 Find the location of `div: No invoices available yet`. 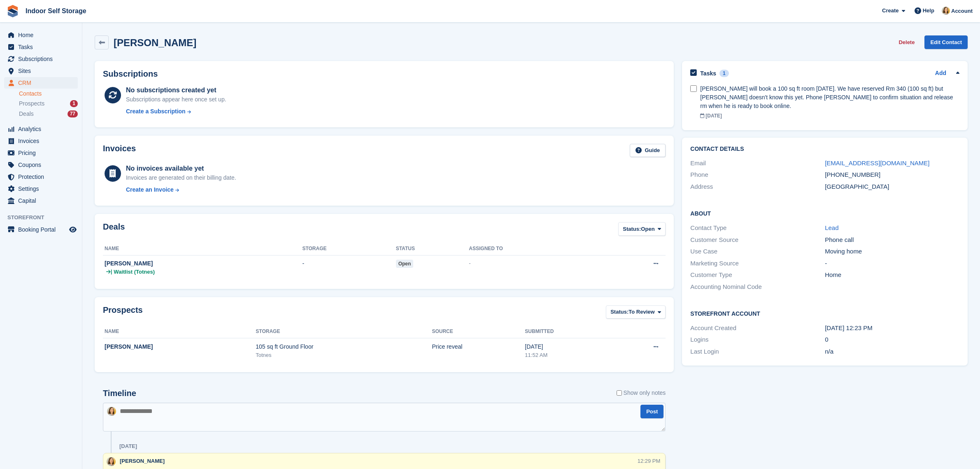

div: No invoices available yet is located at coordinates (181, 169).